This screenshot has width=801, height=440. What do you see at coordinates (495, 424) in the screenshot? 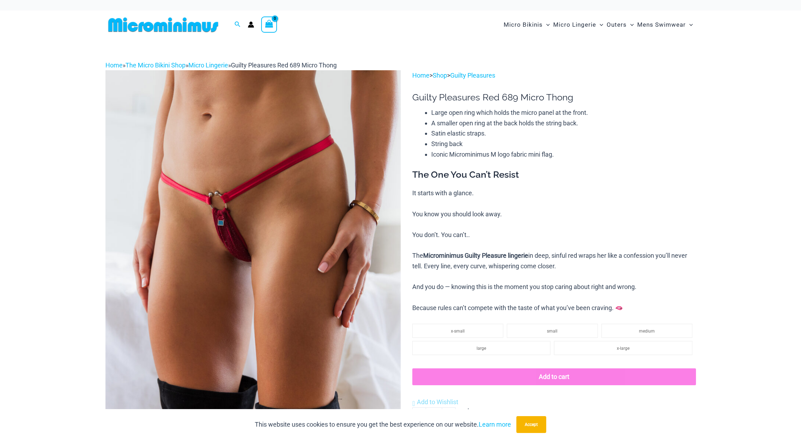
I see `a: Learn more` at bounding box center [495, 424].